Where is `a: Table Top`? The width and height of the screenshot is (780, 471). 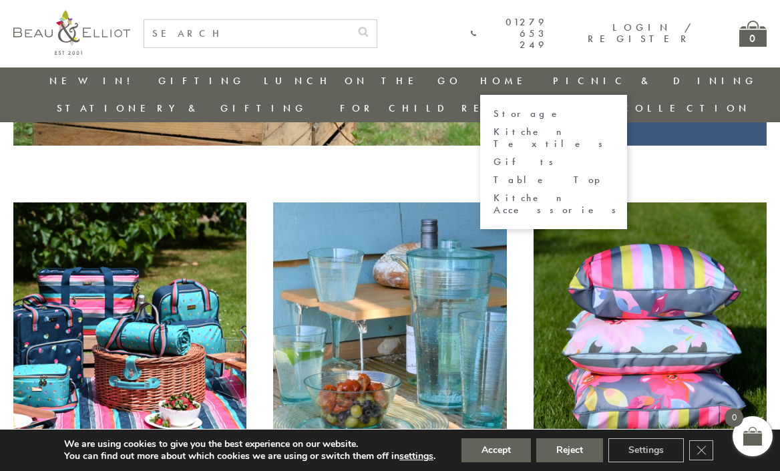 a: Table Top is located at coordinates (554, 180).